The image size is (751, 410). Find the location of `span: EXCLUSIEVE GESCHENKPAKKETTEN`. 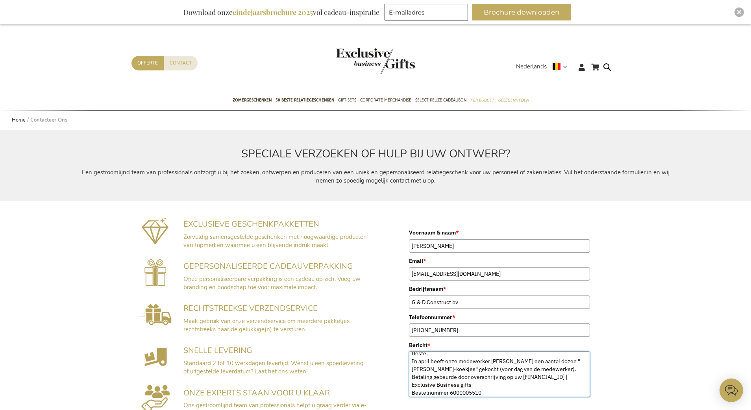

span: EXCLUSIEVE GESCHENKPAKKETTEN is located at coordinates (251, 224).